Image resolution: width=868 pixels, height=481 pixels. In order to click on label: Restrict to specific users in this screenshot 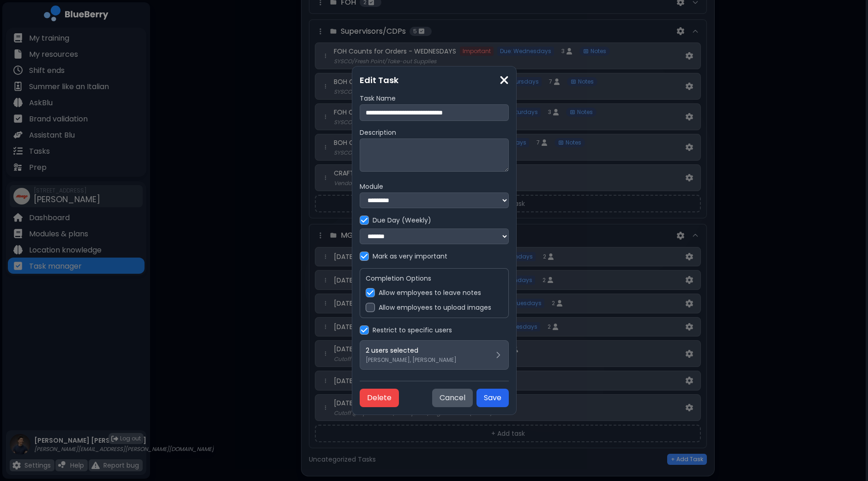, I will do `click(413, 330)`.